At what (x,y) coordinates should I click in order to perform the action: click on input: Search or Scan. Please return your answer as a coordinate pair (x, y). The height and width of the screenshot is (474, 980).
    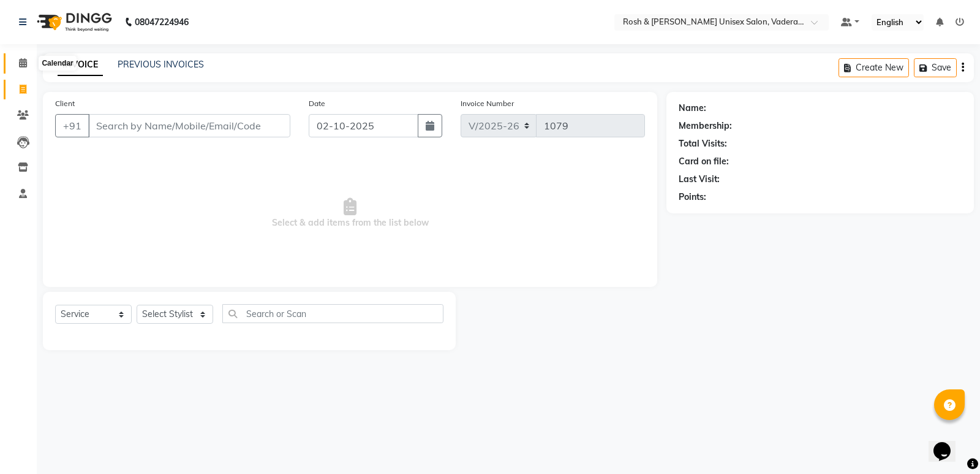
    Looking at the image, I should click on (333, 313).